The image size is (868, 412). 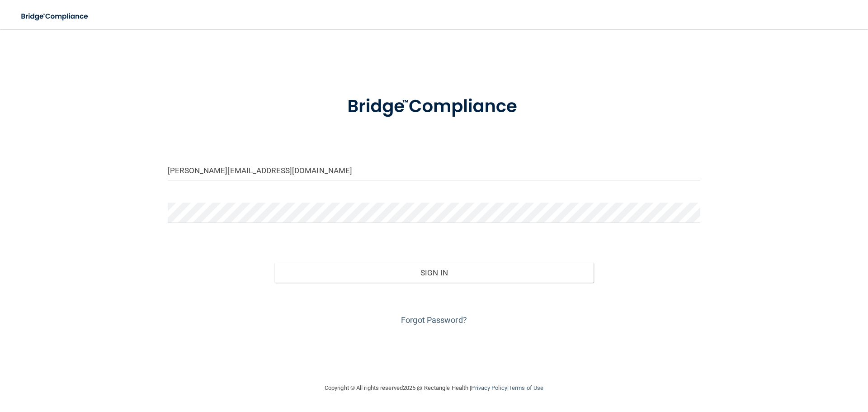 What do you see at coordinates (434, 170) in the screenshot?
I see `input: Email` at bounding box center [434, 170].